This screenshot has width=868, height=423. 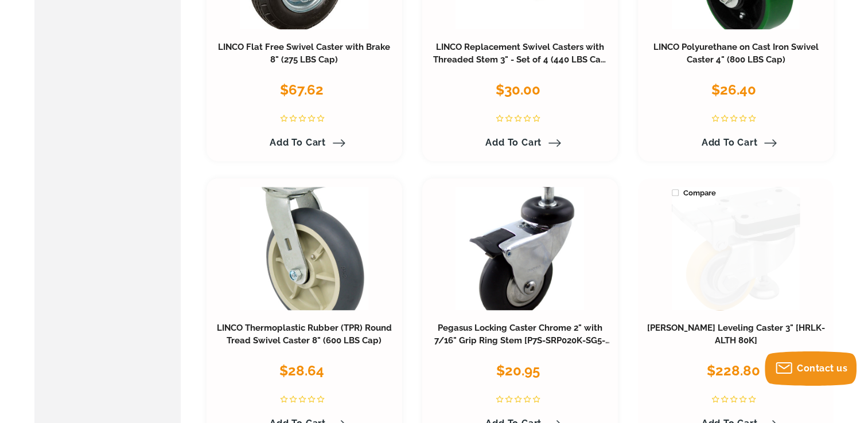 I want to click on span: $67.62, so click(x=302, y=90).